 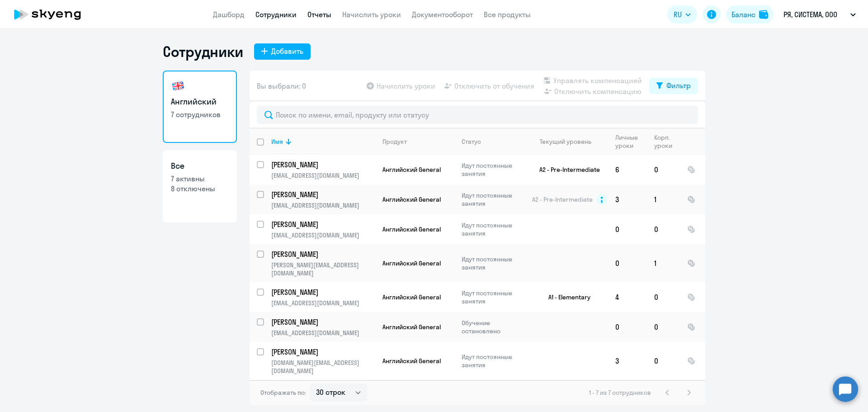 What do you see at coordinates (507, 15) in the screenshot?
I see `a: Все продукты` at bounding box center [507, 15].